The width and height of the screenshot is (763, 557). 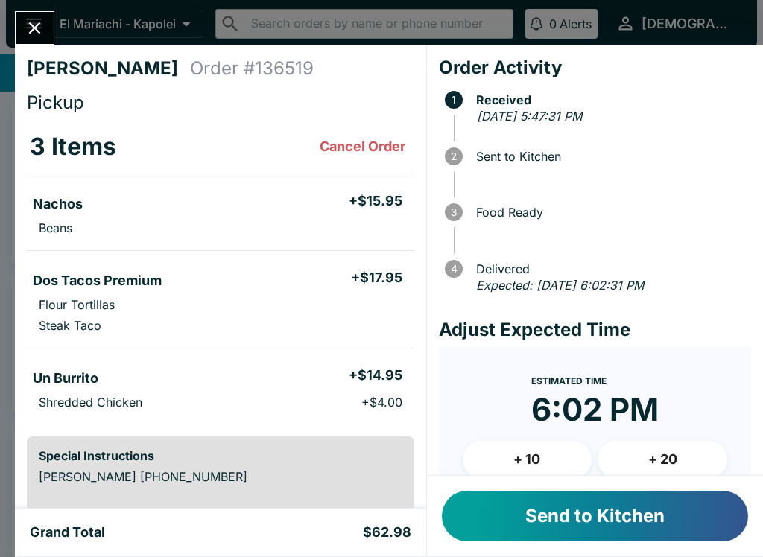 What do you see at coordinates (595, 410) in the screenshot?
I see `time: 6:02 PM` at bounding box center [595, 410].